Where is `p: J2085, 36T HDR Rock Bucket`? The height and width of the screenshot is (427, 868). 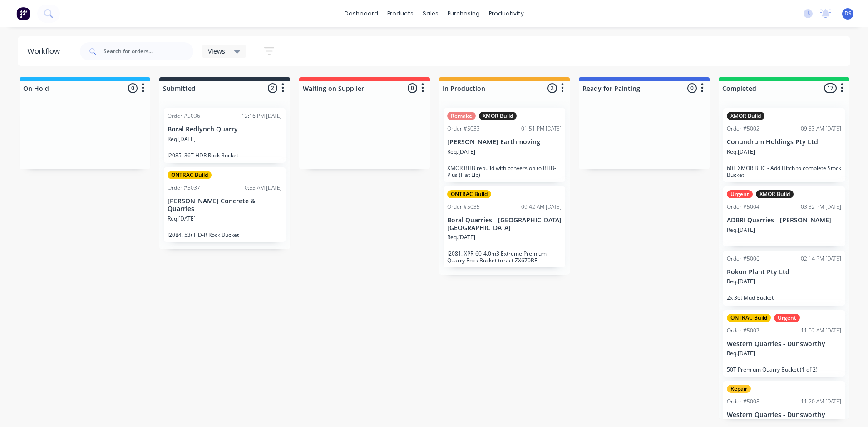
p: J2085, 36T HDR Rock Bucket is located at coordinates (225, 155).